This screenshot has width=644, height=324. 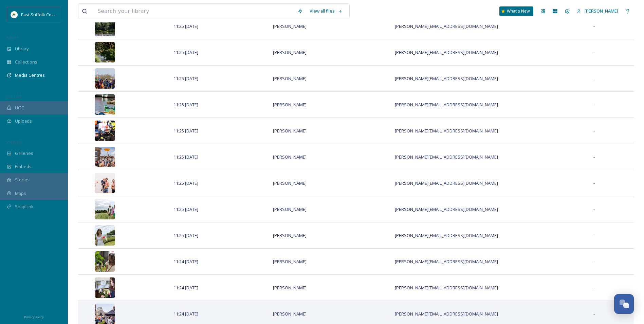 I want to click on span: MEDIA, so click(x=12, y=38).